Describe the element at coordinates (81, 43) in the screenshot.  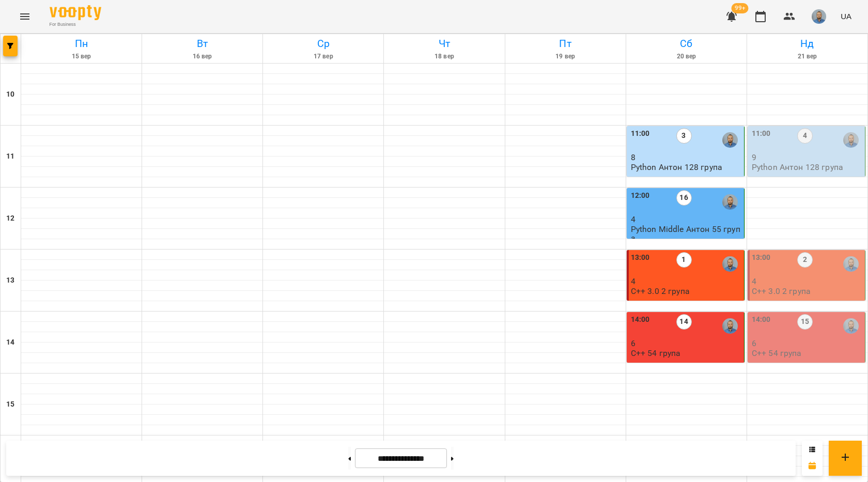
I see `h6: Пн` at that location.